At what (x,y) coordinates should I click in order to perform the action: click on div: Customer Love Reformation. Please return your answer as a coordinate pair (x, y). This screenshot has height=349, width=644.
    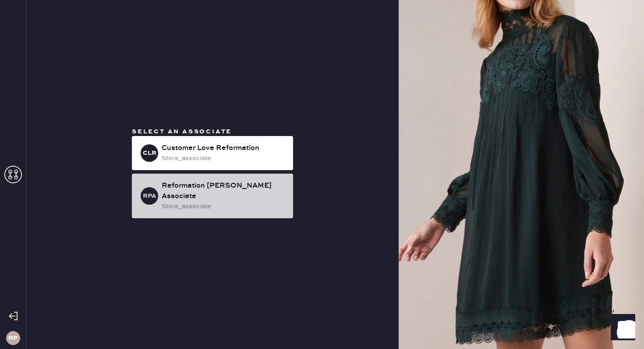
    Looking at the image, I should click on (224, 148).